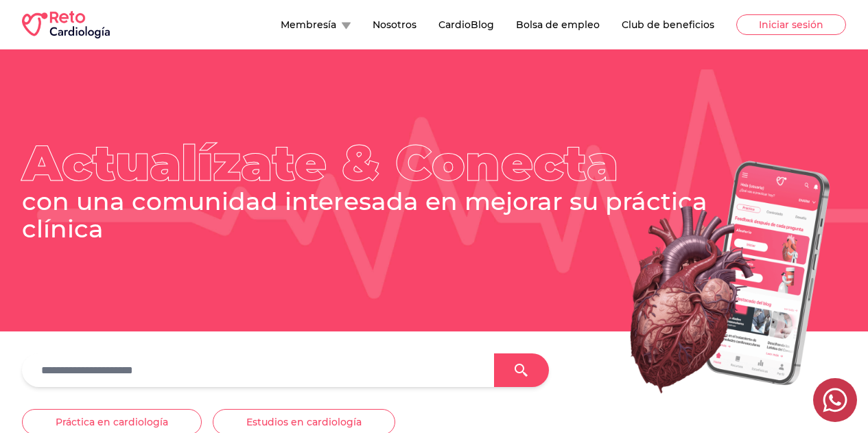 This screenshot has height=433, width=868. I want to click on a: Nosotros, so click(395, 25).